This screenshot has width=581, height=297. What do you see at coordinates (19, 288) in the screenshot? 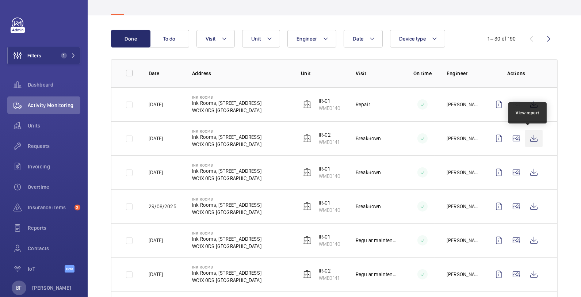
I see `p: BF` at bounding box center [19, 288].